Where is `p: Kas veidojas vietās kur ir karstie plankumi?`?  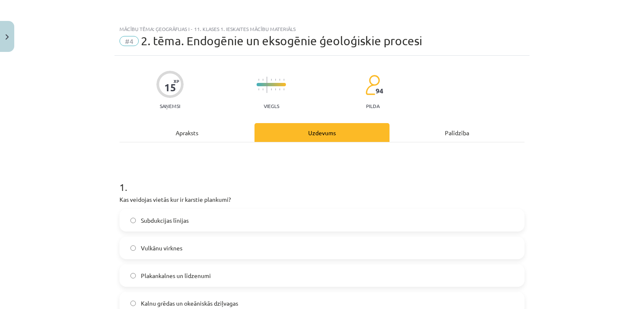 p: Kas veidojas vietās kur ir karstie plankumi? is located at coordinates (322, 199).